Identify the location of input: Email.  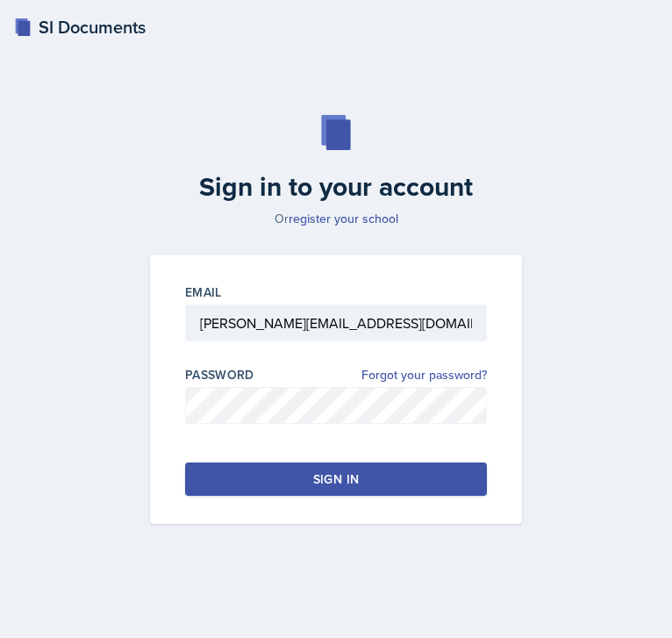
(336, 323).